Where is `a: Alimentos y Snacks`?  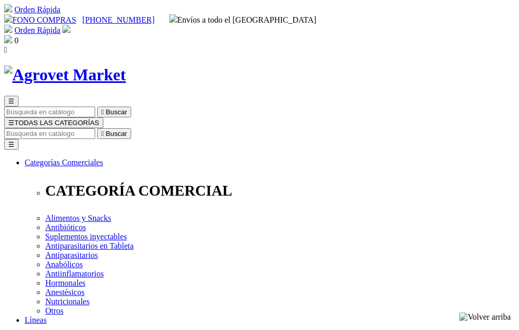
a: Alimentos y Snacks is located at coordinates (78, 218).